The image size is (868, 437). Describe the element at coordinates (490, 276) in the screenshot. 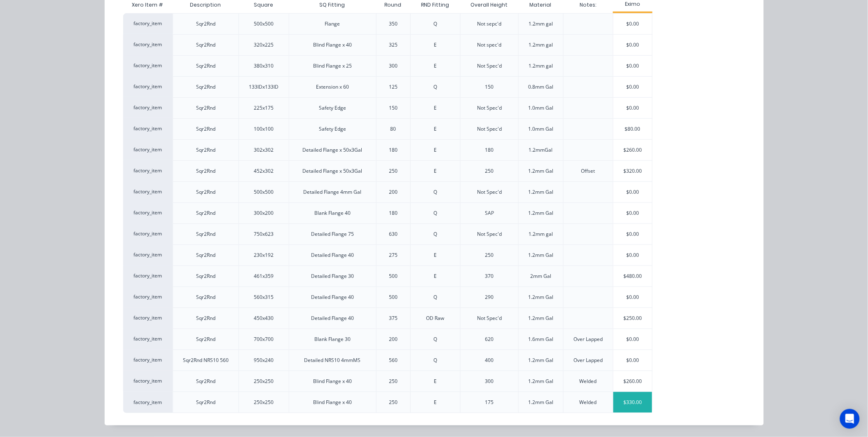

I see `div: 370` at that location.